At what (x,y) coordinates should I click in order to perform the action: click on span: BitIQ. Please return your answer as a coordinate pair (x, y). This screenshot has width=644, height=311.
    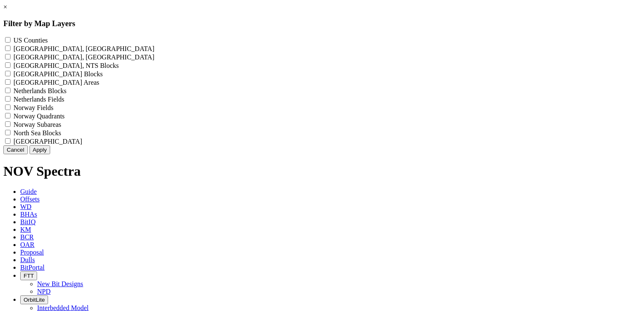
    Looking at the image, I should click on (28, 222).